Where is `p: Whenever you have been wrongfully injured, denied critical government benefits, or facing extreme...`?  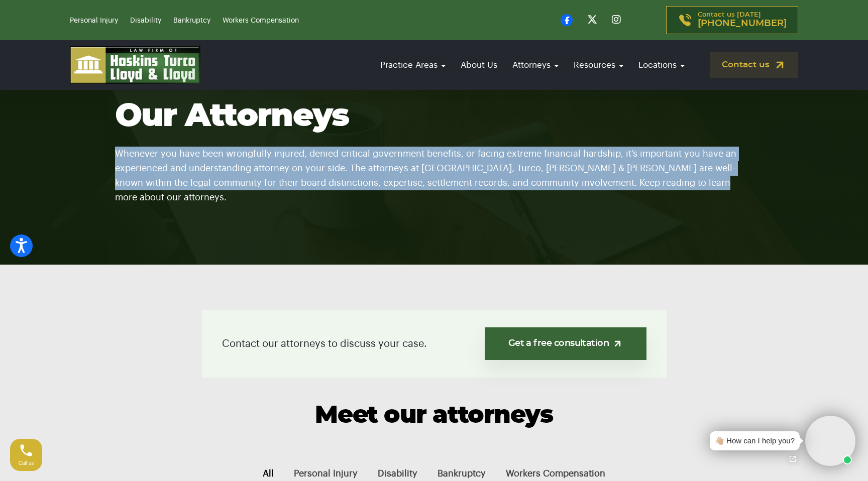
p: Whenever you have been wrongfully injured, denied critical government benefits, or facing extreme... is located at coordinates (434, 169).